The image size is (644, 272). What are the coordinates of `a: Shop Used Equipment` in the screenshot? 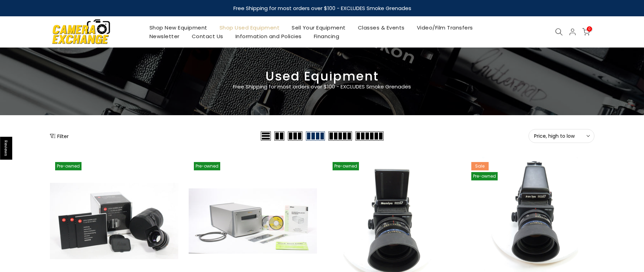 It's located at (249, 28).